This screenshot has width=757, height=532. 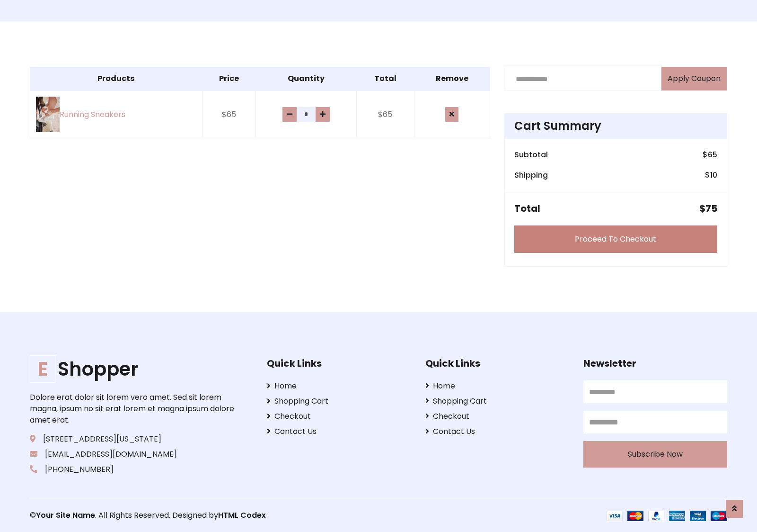 I want to click on h5: Newsletter, so click(x=655, y=363).